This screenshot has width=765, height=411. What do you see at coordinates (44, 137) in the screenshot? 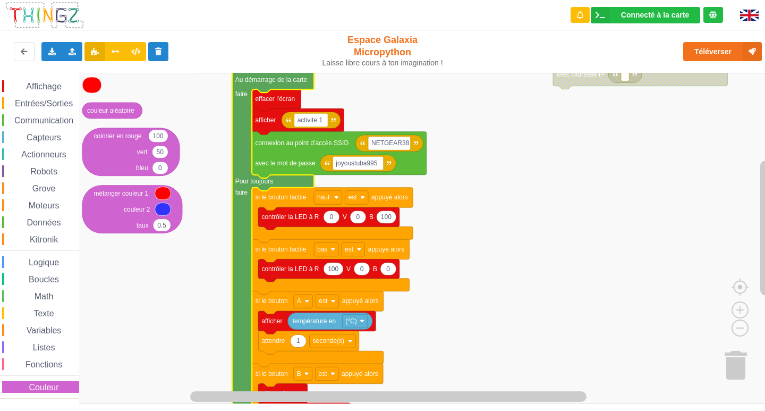
I see `span: Capteurs` at bounding box center [44, 137].